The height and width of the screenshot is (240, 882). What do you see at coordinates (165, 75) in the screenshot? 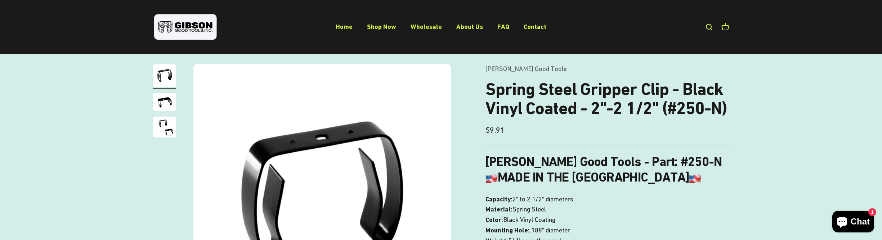
I see `img: Gripper clip, made & shipped from the USA!` at bounding box center [165, 75].